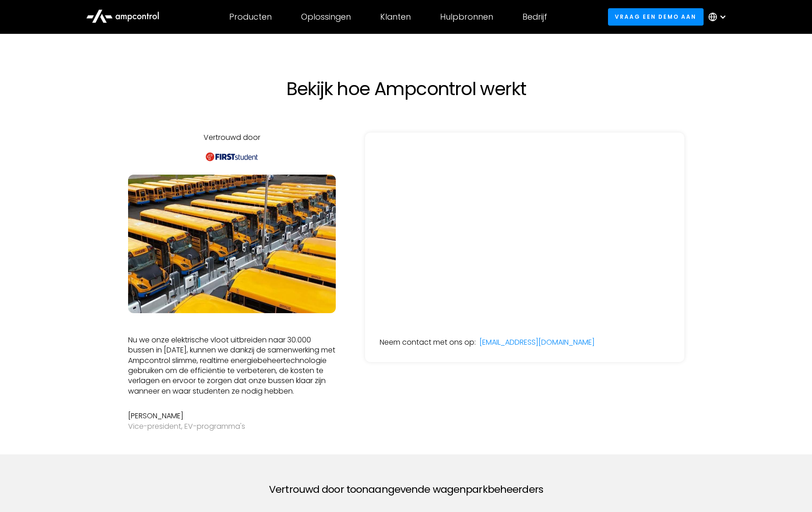 Image resolution: width=812 pixels, height=512 pixels. Describe the element at coordinates (656, 17) in the screenshot. I see `a: Vraag een demo aan` at that location.